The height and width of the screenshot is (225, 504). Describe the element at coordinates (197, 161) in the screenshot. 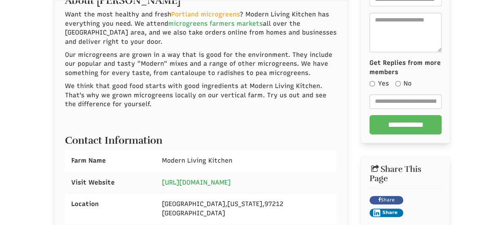

I see `span: Modern Living Kitchen` at that location.